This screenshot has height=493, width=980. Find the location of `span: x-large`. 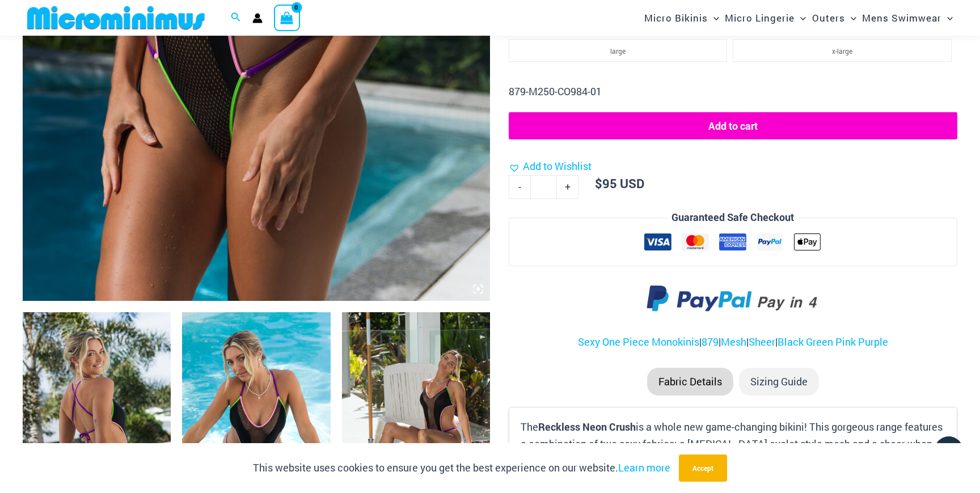

span: x-large is located at coordinates (842, 51).